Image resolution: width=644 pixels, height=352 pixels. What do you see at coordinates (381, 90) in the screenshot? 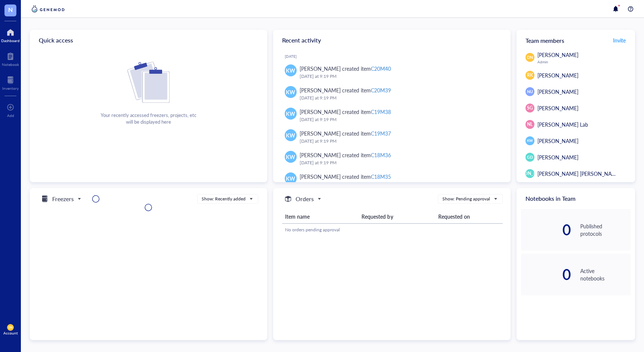
I see `div: C20M39` at bounding box center [381, 90].